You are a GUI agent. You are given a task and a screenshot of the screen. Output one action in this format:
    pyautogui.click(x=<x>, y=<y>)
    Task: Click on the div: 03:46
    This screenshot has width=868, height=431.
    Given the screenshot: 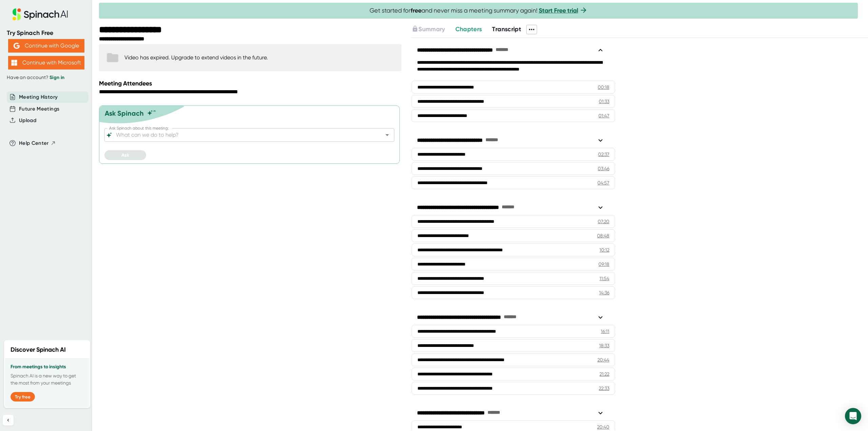 What is the action you would take?
    pyautogui.click(x=604, y=169)
    